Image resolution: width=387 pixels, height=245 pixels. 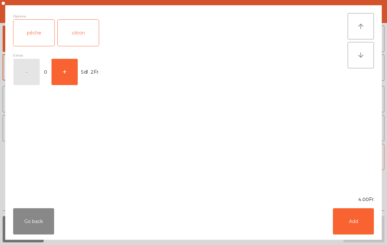 What do you see at coordinates (181, 55) in the screenshot?
I see `div: Extras` at bounding box center [181, 55].